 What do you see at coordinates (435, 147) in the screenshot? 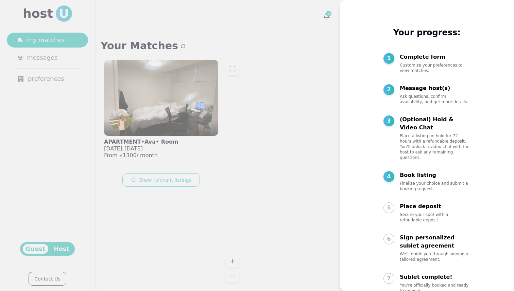
I see `p: Place a listing on hold for 72 hours with a refundable deposit. You’ll unlock a video chat with t...` at bounding box center [435, 147].